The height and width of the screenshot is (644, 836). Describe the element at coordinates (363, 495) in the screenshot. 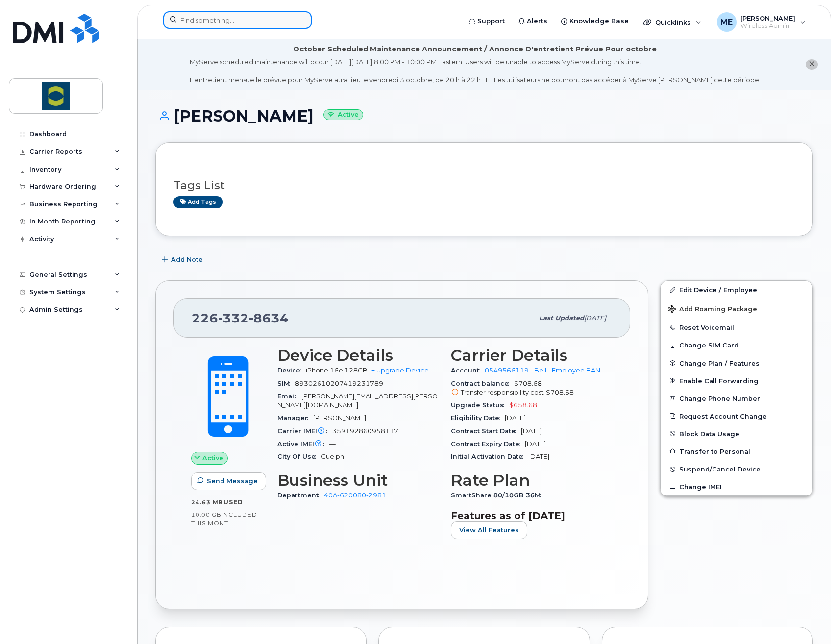

I see `avayaelement: 620080-2981` at that location.